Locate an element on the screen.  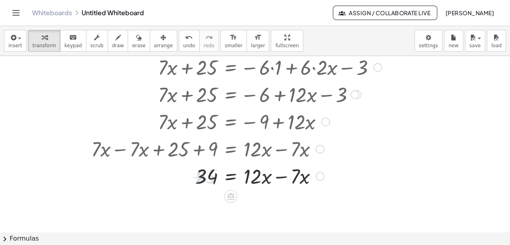
button: keyboardkeypad is located at coordinates (73, 41).